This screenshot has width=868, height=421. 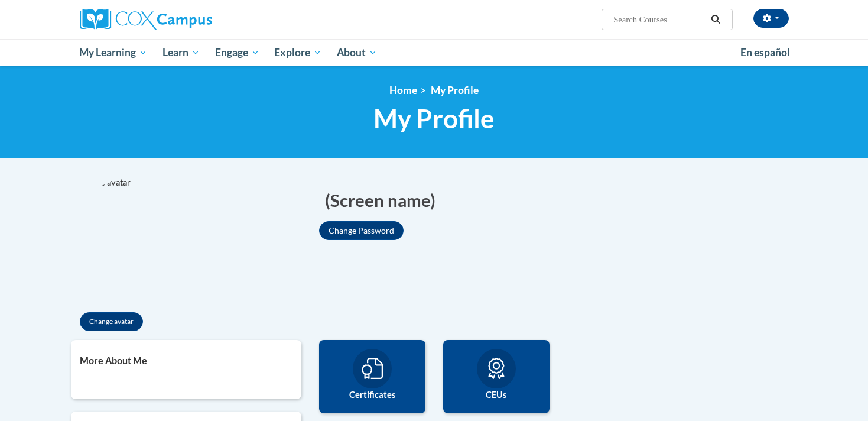 I want to click on a: Cox Campus, so click(x=146, y=19).